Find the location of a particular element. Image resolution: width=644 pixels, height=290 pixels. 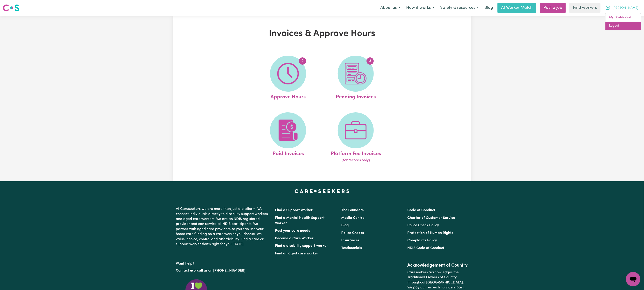

p: Want help? is located at coordinates (223, 263).